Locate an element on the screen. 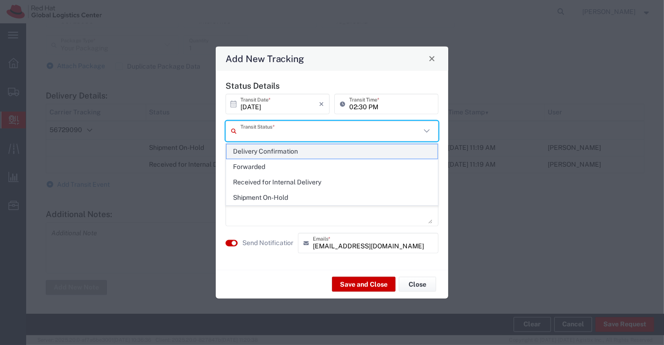 Image resolution: width=664 pixels, height=345 pixels. span: Shipment On-Hold is located at coordinates (332, 198).